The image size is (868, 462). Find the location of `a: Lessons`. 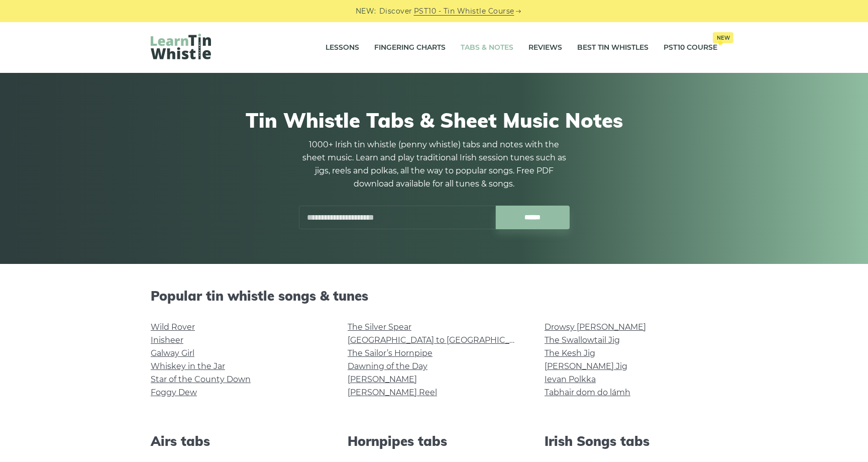

a: Lessons is located at coordinates (342, 48).